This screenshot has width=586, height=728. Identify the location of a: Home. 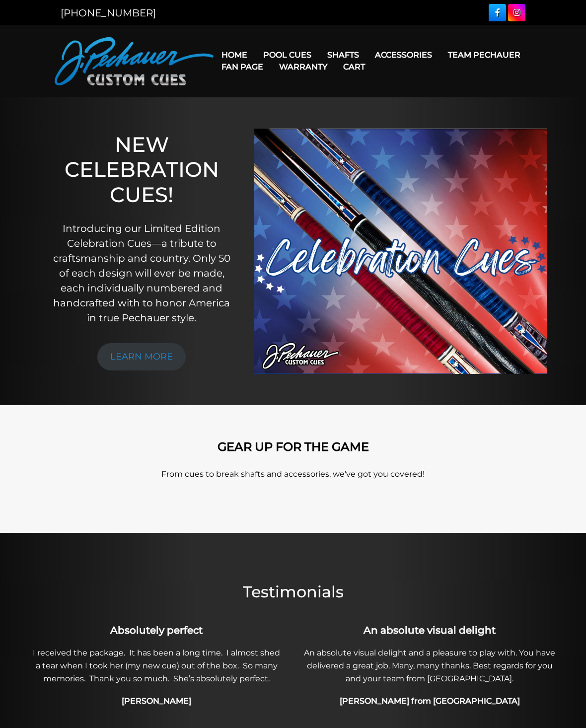
(234, 55).